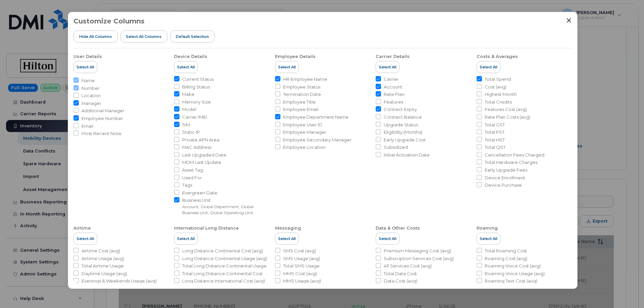 Image resolution: width=644 pixels, height=308 pixels. I want to click on span: Last Upgraded Date, so click(204, 155).